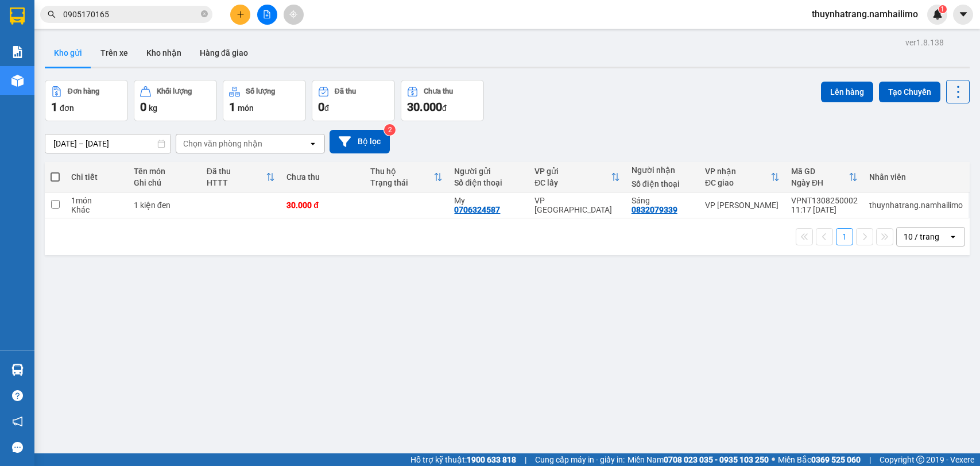 The image size is (980, 466). What do you see at coordinates (491, 459) in the screenshot?
I see `strong: 1900 633 818` at bounding box center [491, 459].